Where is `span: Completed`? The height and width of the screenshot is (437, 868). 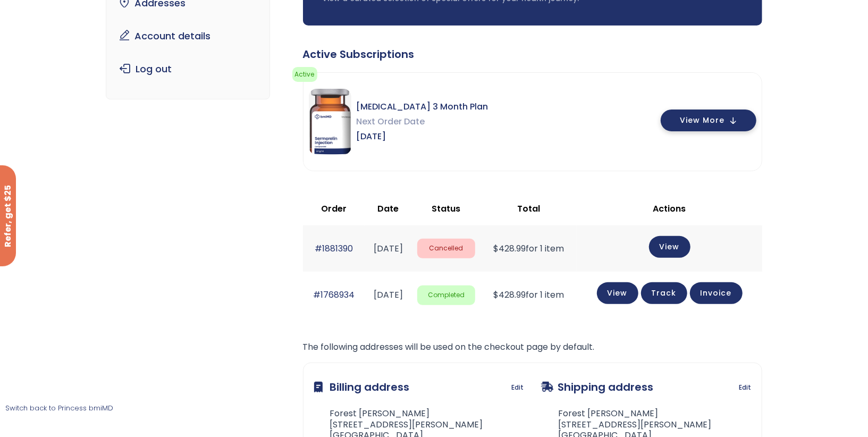 span: Completed is located at coordinates (446, 295).